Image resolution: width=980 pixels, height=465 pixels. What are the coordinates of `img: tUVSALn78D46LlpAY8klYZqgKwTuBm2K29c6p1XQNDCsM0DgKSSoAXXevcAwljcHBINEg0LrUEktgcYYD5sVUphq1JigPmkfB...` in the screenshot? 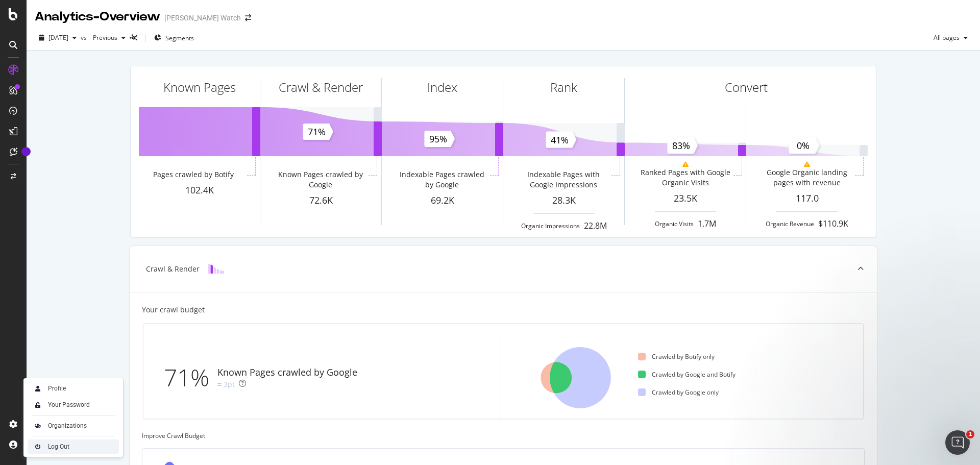 It's located at (38, 405).